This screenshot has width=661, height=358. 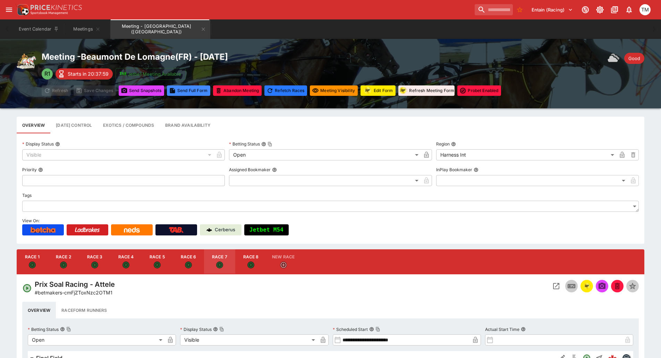 What do you see at coordinates (635, 59) in the screenshot?
I see `span: Good` at bounding box center [635, 59].